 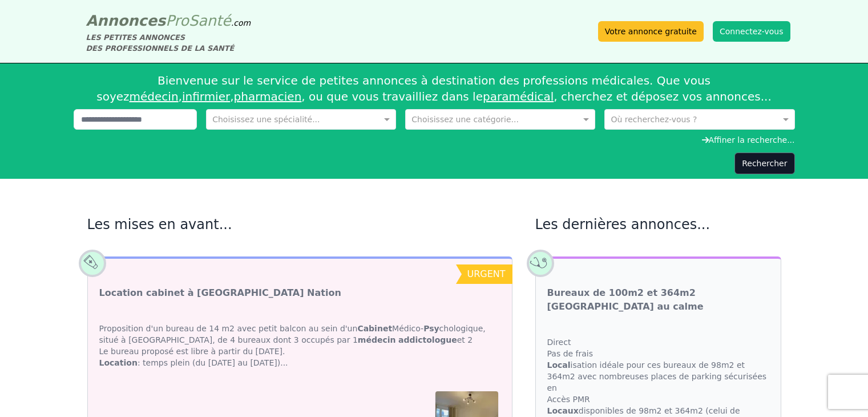 What do you see at coordinates (206, 96) in the screenshot?
I see `a: infirmier` at bounding box center [206, 96].